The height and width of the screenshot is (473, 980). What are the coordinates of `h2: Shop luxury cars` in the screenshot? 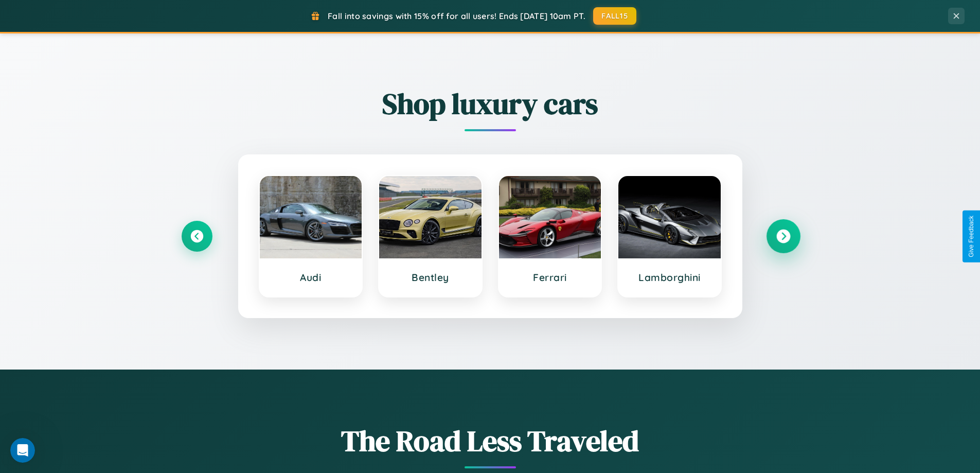 It's located at (490, 103).